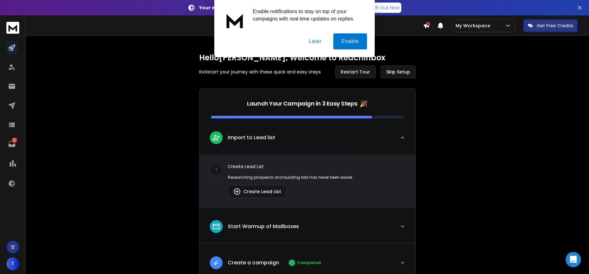 This screenshot has width=589, height=274. What do you see at coordinates (14, 140) in the screenshot?
I see `p: 4` at bounding box center [14, 140].